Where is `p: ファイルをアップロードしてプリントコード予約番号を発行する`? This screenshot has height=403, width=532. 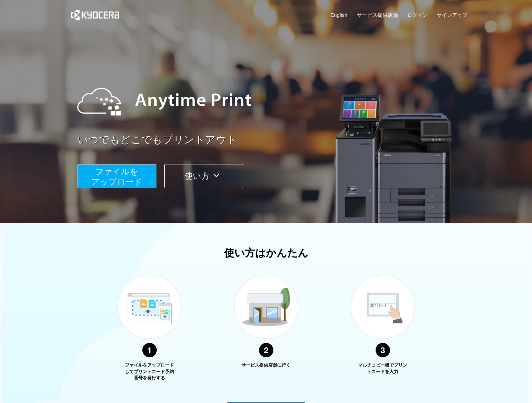
p: ファイルをアップロードしてプリントコード予約番号を発行する is located at coordinates (149, 372).